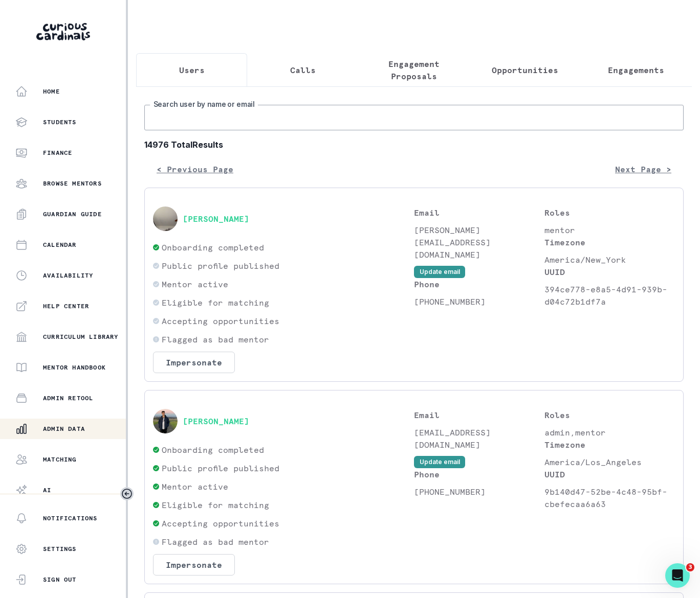 The image size is (700, 598). What do you see at coordinates (70, 519) in the screenshot?
I see `p: Notifications` at bounding box center [70, 519].